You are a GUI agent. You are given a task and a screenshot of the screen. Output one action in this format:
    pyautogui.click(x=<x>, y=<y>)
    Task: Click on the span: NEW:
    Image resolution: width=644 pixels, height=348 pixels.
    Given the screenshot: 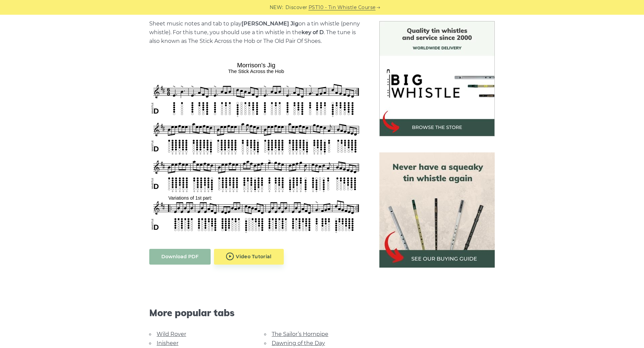 What is the action you would take?
    pyautogui.click(x=276, y=8)
    